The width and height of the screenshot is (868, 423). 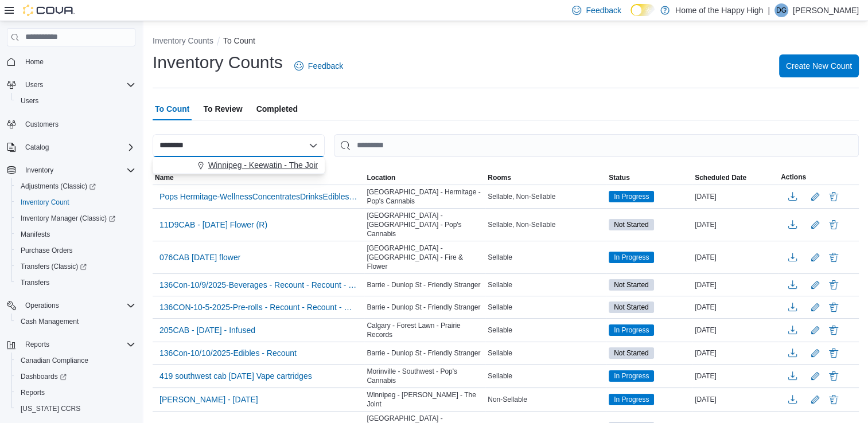 I want to click on span: Actions, so click(x=793, y=177).